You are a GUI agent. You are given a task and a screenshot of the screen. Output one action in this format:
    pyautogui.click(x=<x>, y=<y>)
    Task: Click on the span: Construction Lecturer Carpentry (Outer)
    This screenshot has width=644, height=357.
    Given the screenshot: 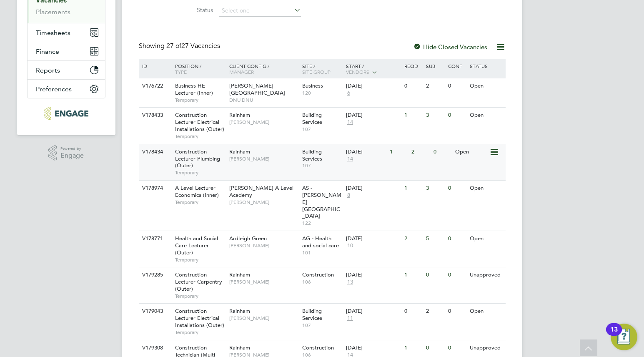 What is the action you would take?
    pyautogui.click(x=198, y=281)
    